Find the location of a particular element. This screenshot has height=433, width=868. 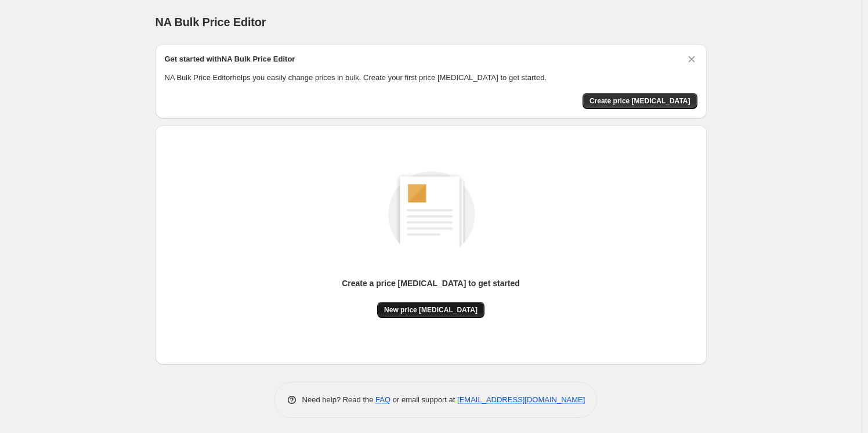

a: FAQ is located at coordinates (383, 399).